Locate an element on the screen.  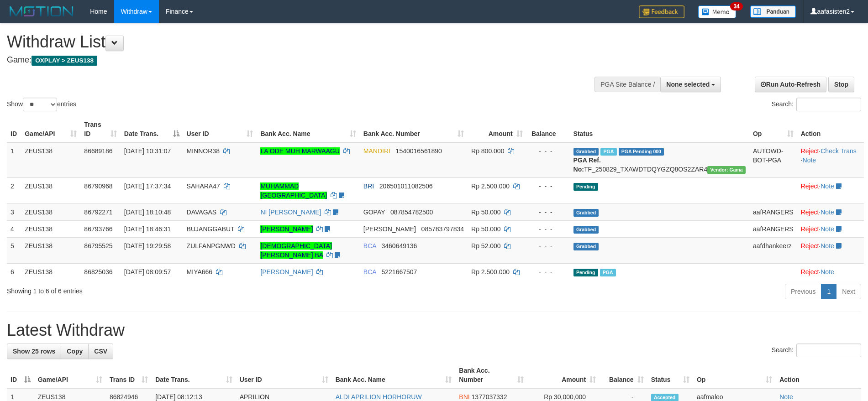
th: ID is located at coordinates (14, 129).